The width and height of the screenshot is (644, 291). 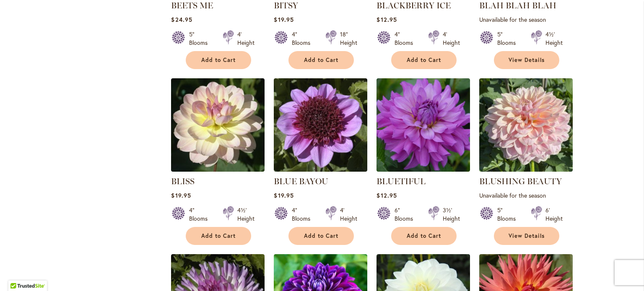 I want to click on a: BLAH BLAH BLAH, so click(x=518, y=5).